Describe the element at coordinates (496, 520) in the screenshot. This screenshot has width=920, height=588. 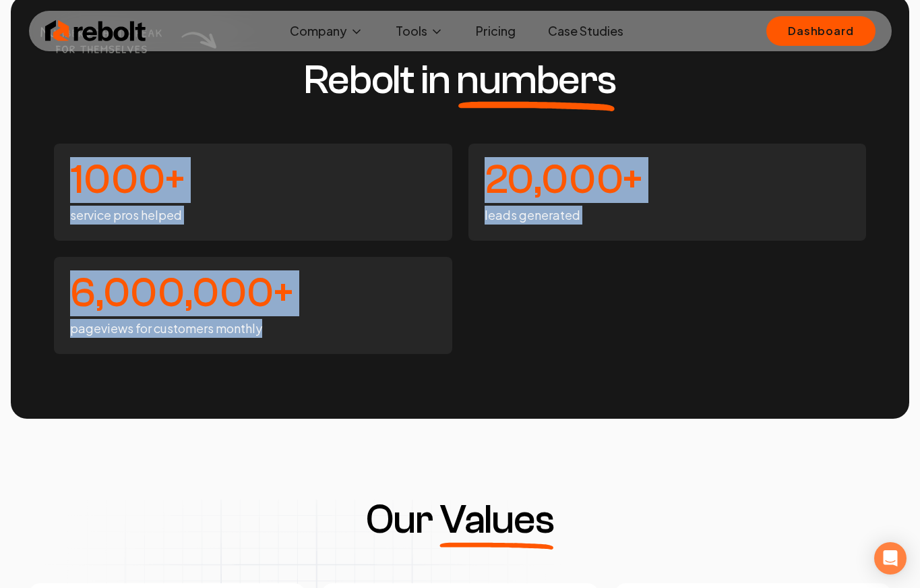
I see `span: Values` at that location.